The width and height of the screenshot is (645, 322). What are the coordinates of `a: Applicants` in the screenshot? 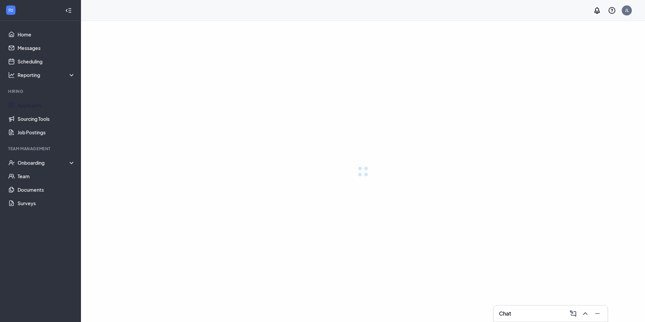 It's located at (46, 105).